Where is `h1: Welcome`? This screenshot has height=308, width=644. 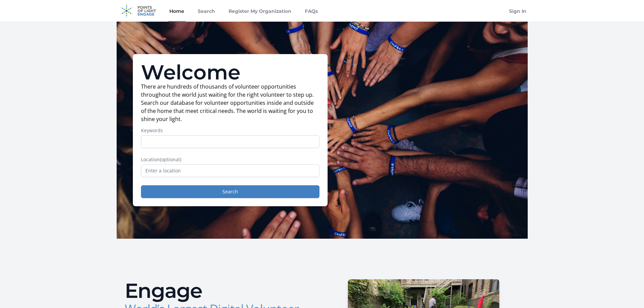 h1: Welcome is located at coordinates (230, 72).